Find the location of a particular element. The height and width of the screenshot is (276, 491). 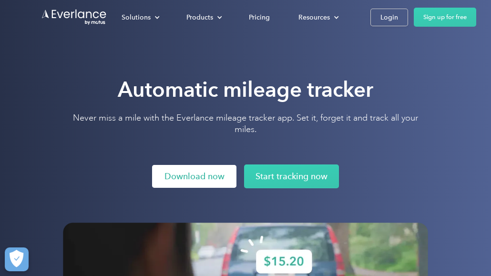

button: Cookies Settings is located at coordinates (17, 260).